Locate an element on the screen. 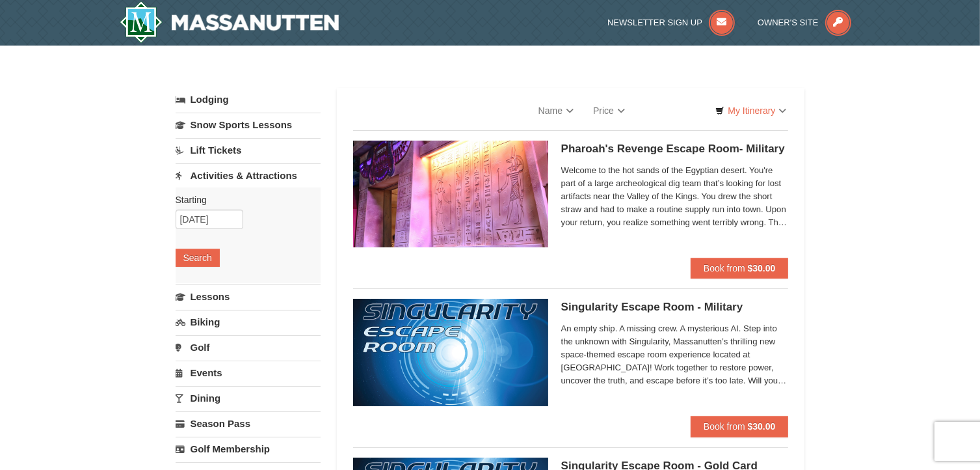 Image resolution: width=980 pixels, height=470 pixels. img: Massanutten Resort Logo is located at coordinates (230, 22).